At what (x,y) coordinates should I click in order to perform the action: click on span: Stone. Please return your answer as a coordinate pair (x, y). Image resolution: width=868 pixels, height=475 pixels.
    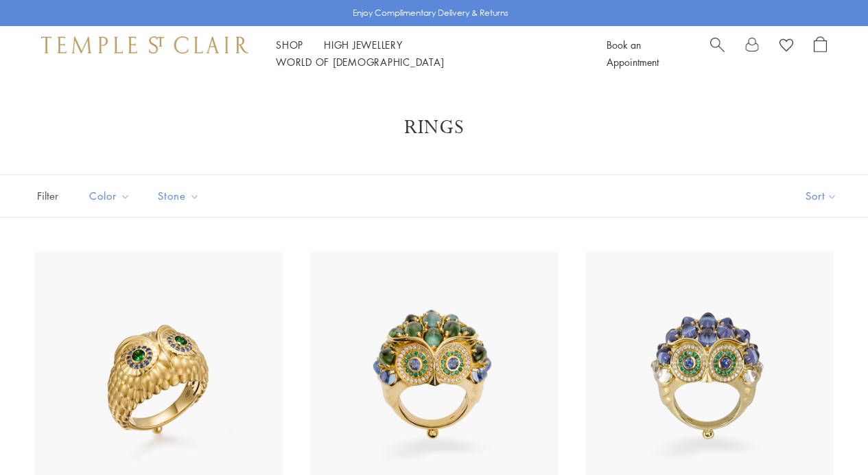
    Looking at the image, I should click on (180, 195).